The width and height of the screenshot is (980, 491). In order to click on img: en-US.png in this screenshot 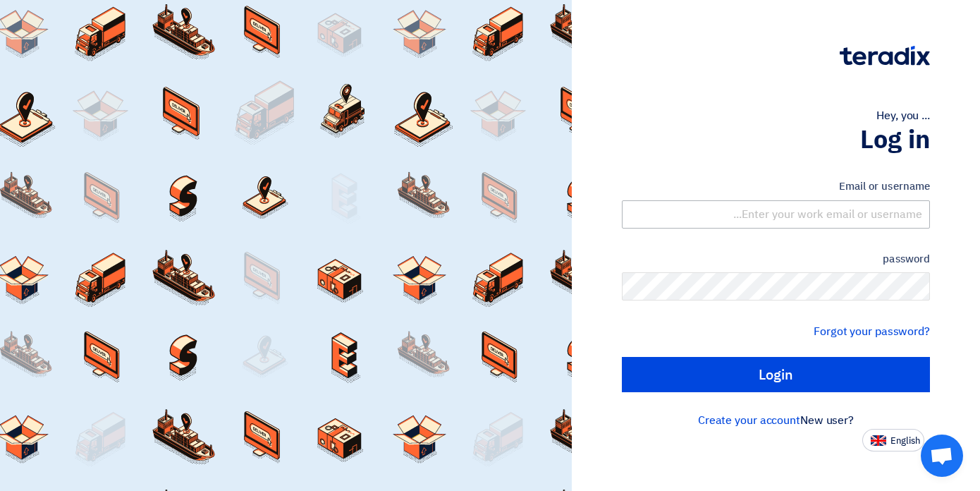, I will do `click(878, 440)`.